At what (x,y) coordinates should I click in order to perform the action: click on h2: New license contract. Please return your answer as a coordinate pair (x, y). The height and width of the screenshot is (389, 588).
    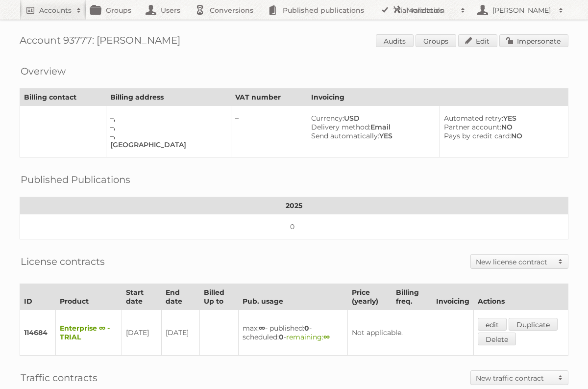
    Looking at the image, I should click on (514, 262).